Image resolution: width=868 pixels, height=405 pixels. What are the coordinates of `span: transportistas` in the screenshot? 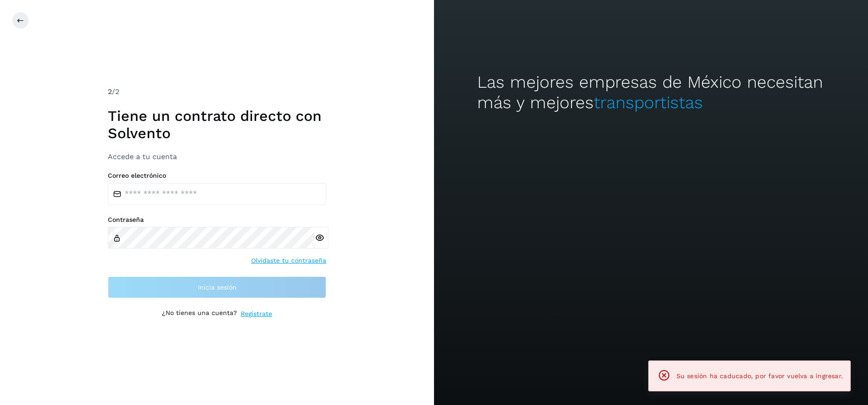 It's located at (648, 103).